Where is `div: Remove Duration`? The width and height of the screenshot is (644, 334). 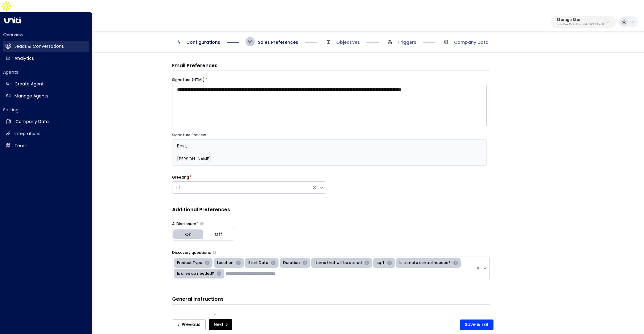
div: Remove Duration is located at coordinates (305, 263).